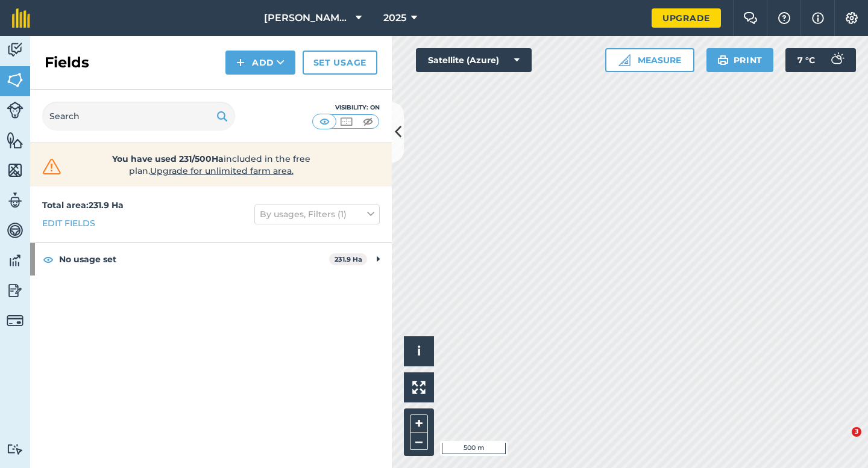 The width and height of the screenshot is (868, 468). Describe the element at coordinates (740, 60) in the screenshot. I see `button: Print` at that location.